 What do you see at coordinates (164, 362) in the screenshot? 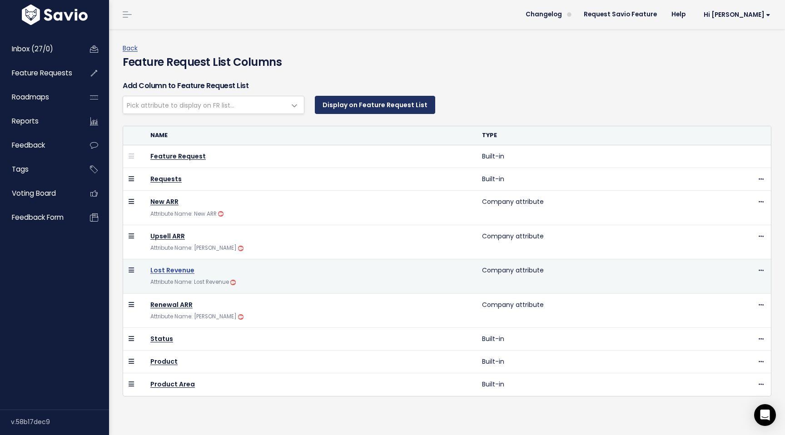
I see `a: Product` at bounding box center [164, 362].